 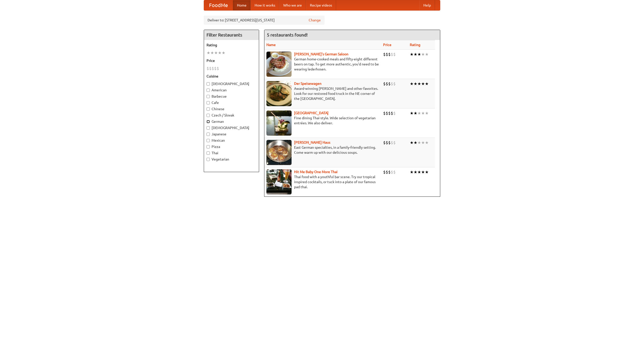 I want to click on label: German, so click(x=231, y=121).